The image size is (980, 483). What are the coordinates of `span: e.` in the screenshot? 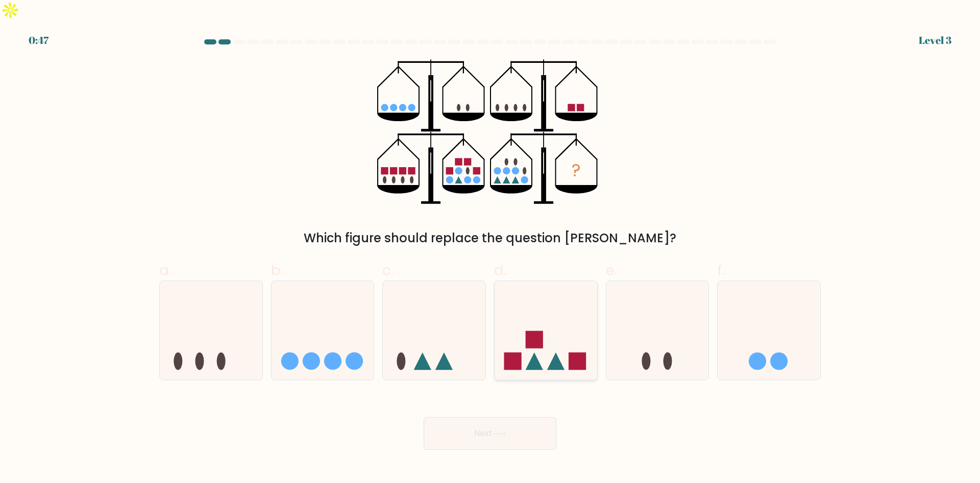 It's located at (611, 270).